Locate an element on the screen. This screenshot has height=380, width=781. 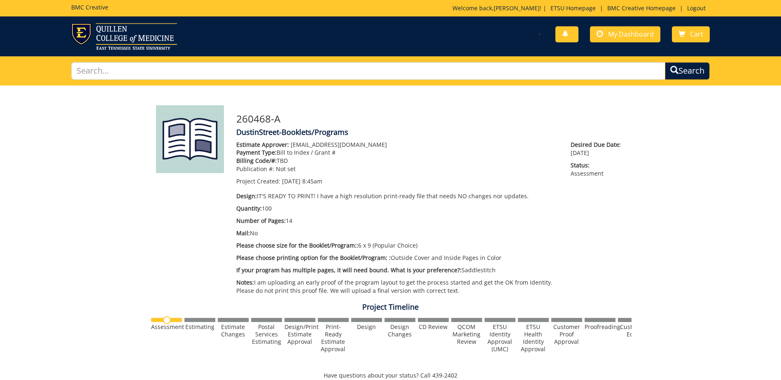
p: 6 x 9 (Popular Choice) is located at coordinates (397, 246).